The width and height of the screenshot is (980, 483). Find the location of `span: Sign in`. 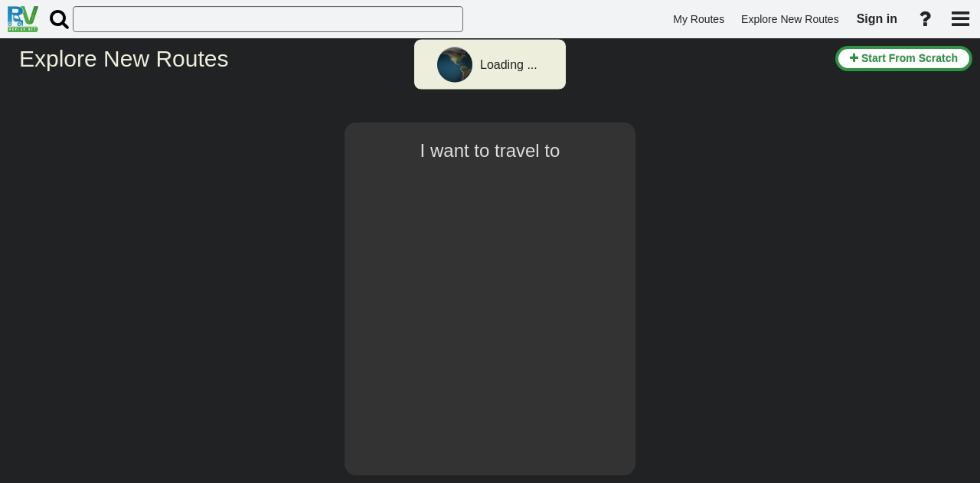

span: Sign in is located at coordinates (876, 18).